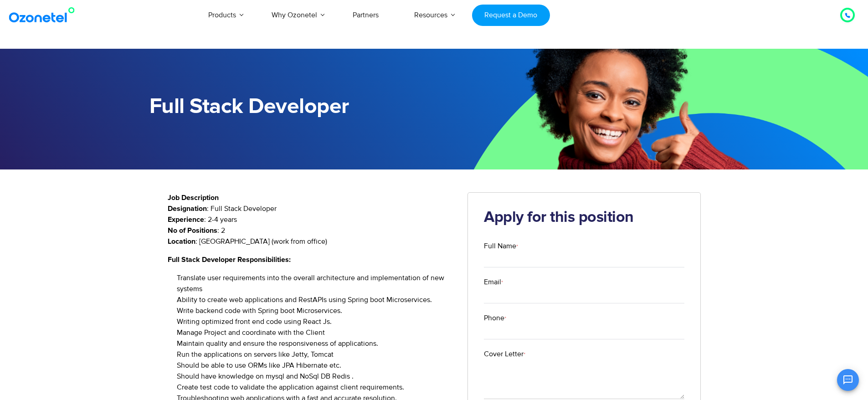  I want to click on label: Email, so click(584, 282).